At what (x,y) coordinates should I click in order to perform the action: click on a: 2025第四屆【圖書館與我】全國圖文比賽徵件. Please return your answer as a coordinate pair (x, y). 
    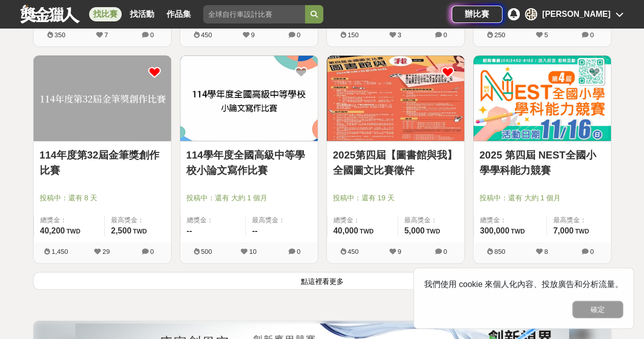
    Looking at the image, I should click on (396, 162).